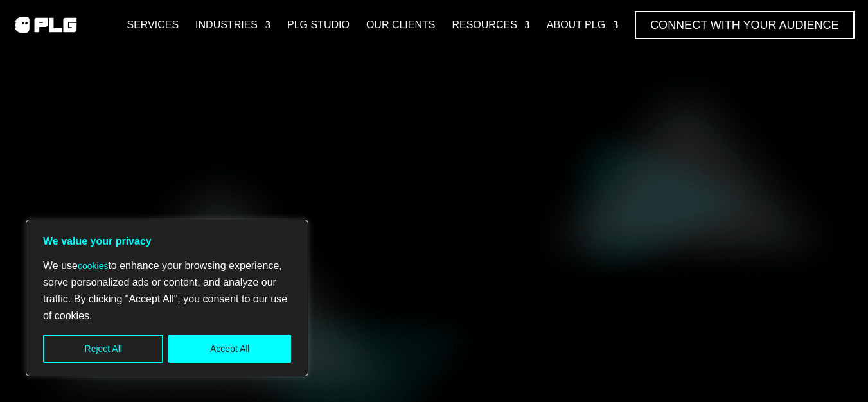 The height and width of the screenshot is (402, 868). I want to click on button: Accept All, so click(229, 349).